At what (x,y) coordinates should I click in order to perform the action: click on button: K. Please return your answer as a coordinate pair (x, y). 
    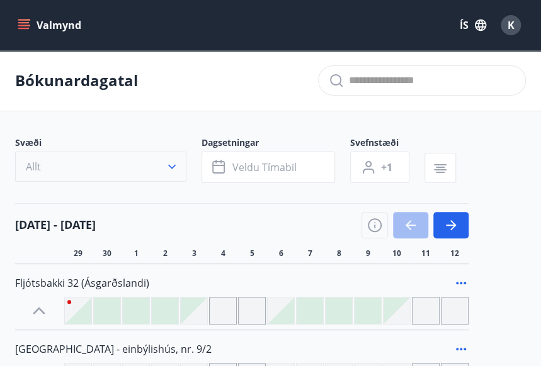
    Looking at the image, I should click on (511, 25).